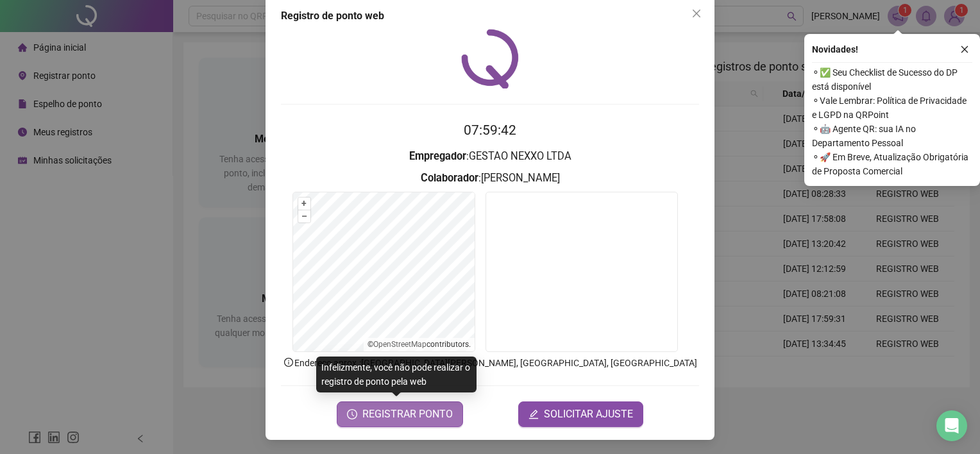 Image resolution: width=980 pixels, height=454 pixels. What do you see at coordinates (892, 107) in the screenshot?
I see `span: ⚬ Vale Lembrar: Política de Privacidade e LGPD na QRPoint` at bounding box center [892, 107].